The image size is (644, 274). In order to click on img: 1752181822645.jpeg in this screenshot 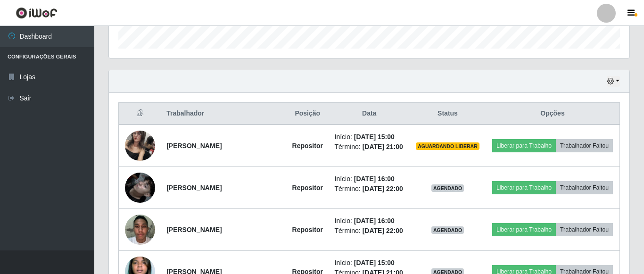, I will do `click(140, 229)`.